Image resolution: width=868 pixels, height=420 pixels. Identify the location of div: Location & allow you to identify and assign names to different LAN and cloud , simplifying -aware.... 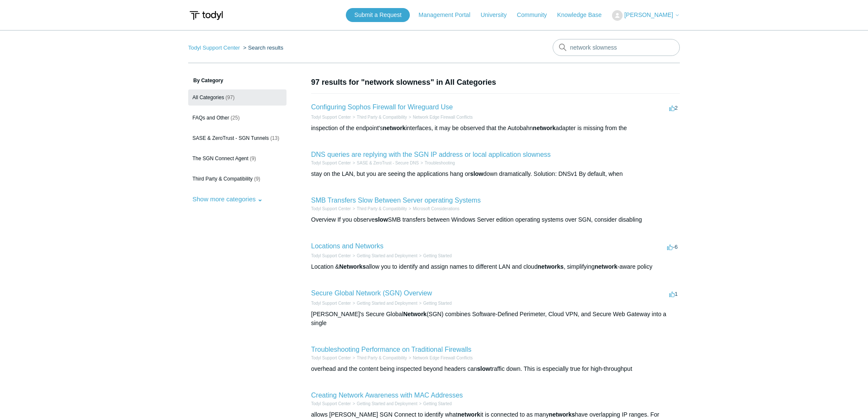
(496, 266).